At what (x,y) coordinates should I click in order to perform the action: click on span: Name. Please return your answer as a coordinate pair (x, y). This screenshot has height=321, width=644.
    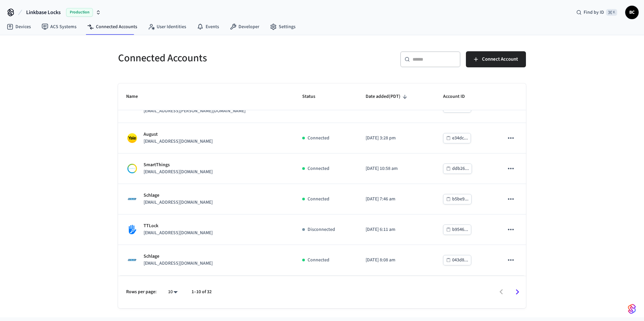
    Looking at the image, I should click on (136, 97).